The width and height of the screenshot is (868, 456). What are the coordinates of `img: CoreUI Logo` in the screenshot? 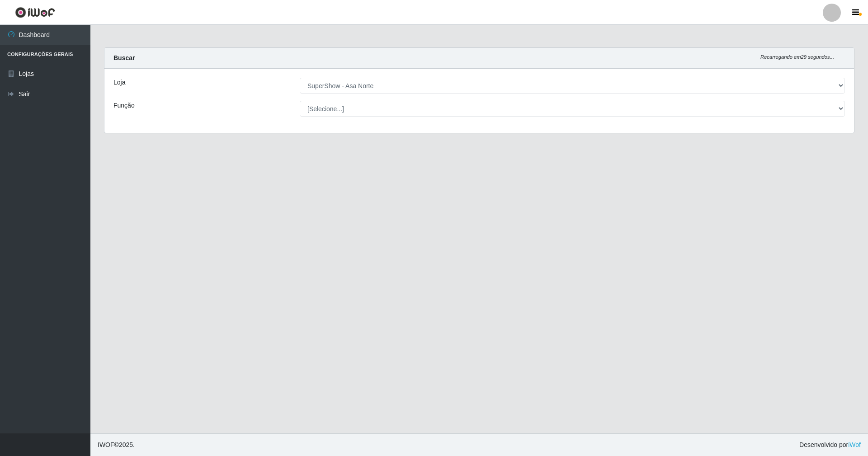 It's located at (35, 12).